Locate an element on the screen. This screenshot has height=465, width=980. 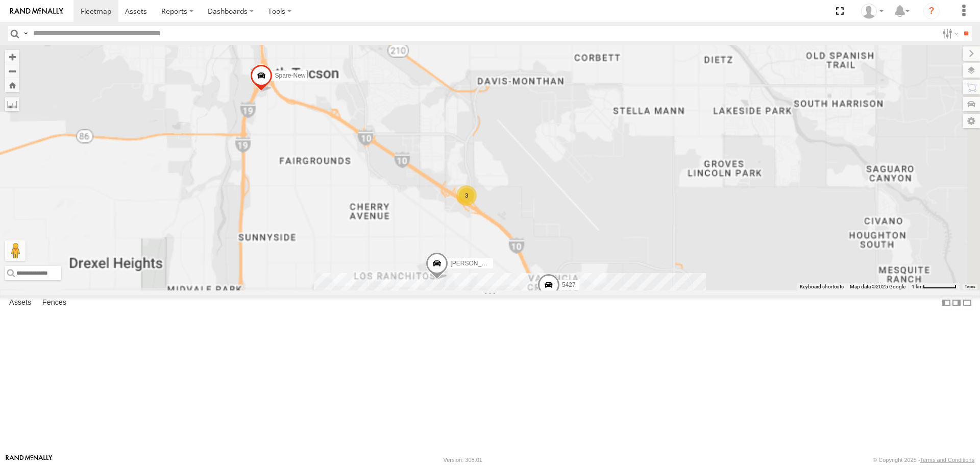
div: © Copyright 2025 - is located at coordinates (923, 460).